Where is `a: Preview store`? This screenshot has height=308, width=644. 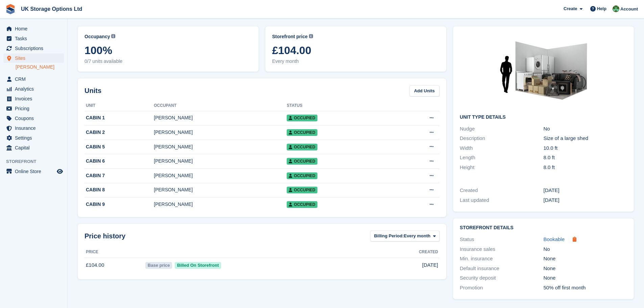 a: Preview store is located at coordinates (60, 172).